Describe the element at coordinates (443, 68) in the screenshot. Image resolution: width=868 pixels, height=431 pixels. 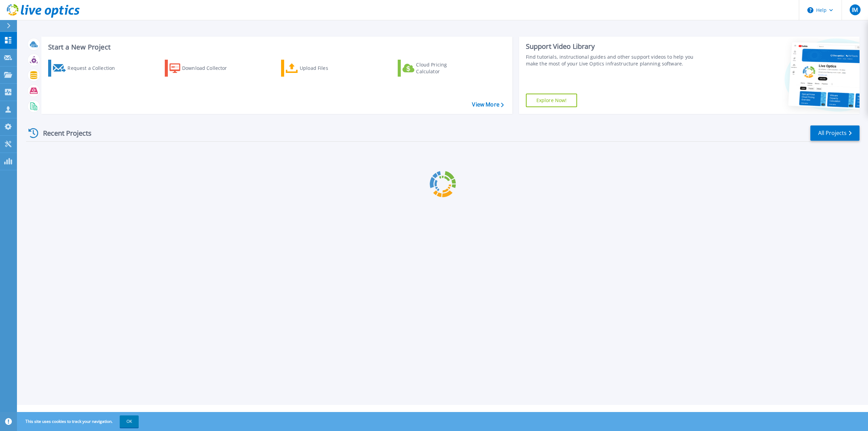
I see `div: Cloud Pricing Calculator` at that location.